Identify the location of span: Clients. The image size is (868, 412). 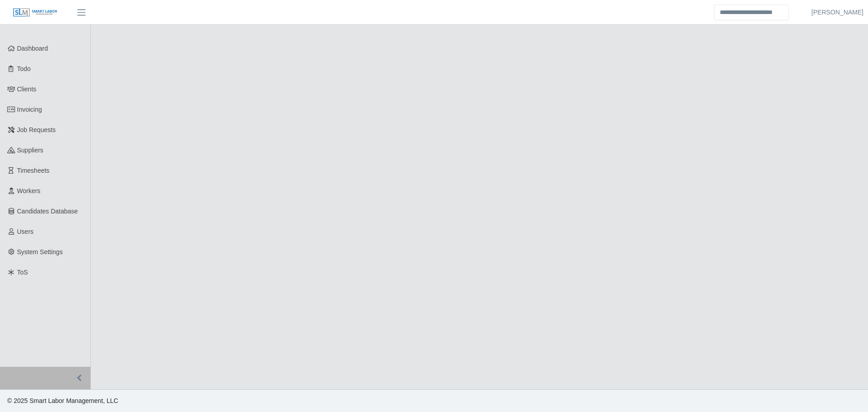
(27, 89).